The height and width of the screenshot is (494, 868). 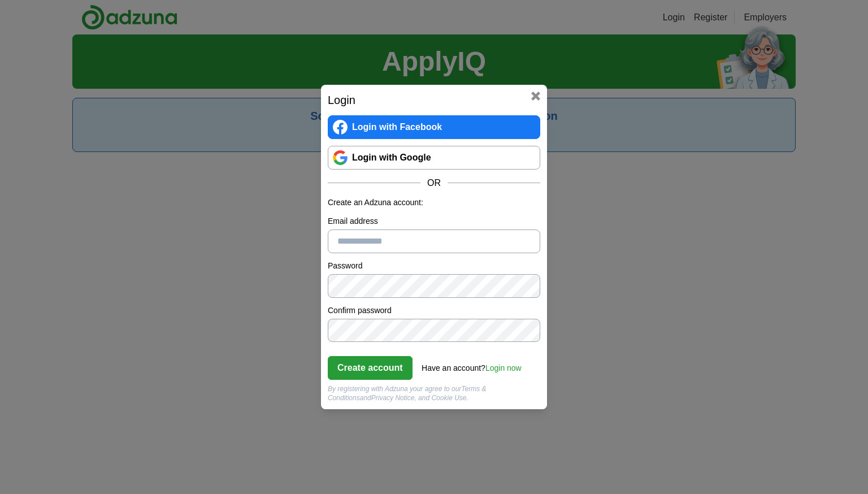 I want to click on label: Confirm password, so click(x=434, y=310).